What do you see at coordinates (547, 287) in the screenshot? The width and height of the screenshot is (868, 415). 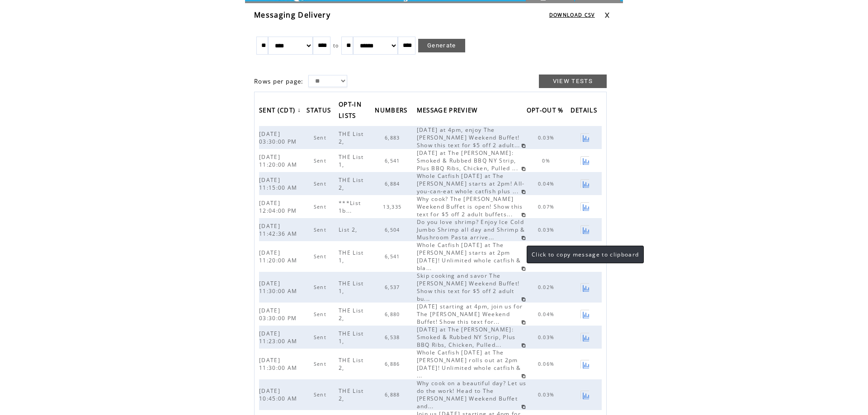 I see `span: 0.02%` at bounding box center [547, 287].